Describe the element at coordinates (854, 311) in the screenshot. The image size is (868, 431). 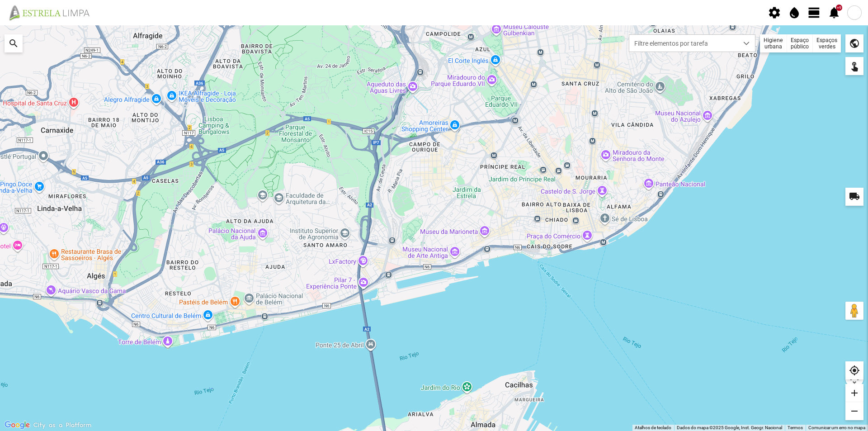
I see `button: Arraste o Pegman para o mapa para abrir o Street View` at that location.